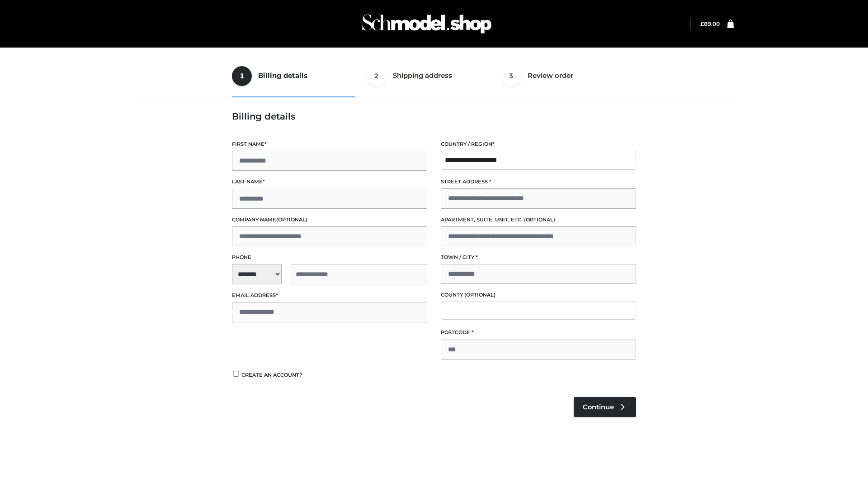 This screenshot has height=489, width=868. What do you see at coordinates (710, 24) in the screenshot?
I see `bdi: 89.00` at bounding box center [710, 24].